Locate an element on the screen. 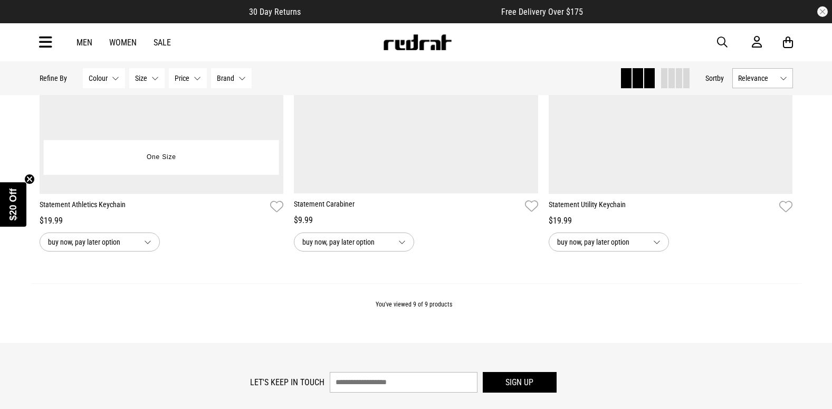 The image size is (832, 409). button: Open LiveChat chat widget is located at coordinates (24, 20).